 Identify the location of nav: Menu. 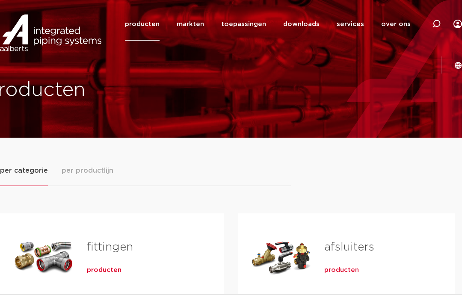
(268, 24).